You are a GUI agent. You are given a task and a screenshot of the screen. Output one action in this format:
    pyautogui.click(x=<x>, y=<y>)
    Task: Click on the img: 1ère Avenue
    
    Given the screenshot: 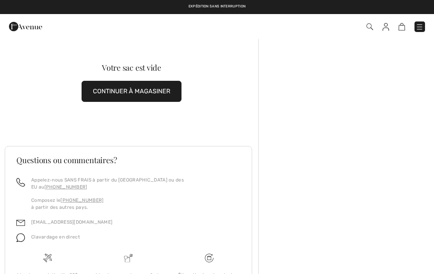 What is the action you would take?
    pyautogui.click(x=25, y=27)
    